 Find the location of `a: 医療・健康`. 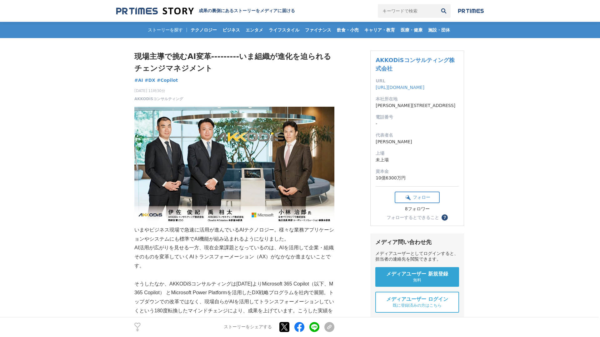

a: 医療・健康 is located at coordinates (411, 30).